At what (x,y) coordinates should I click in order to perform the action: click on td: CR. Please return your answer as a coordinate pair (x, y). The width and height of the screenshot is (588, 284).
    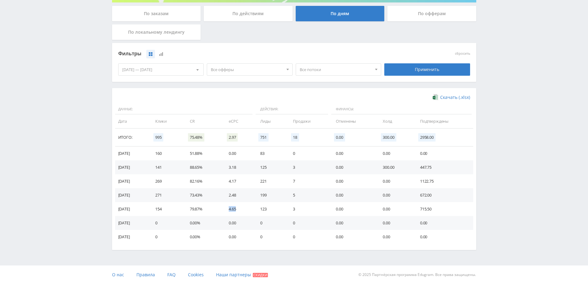
    Looking at the image, I should click on (203, 121).